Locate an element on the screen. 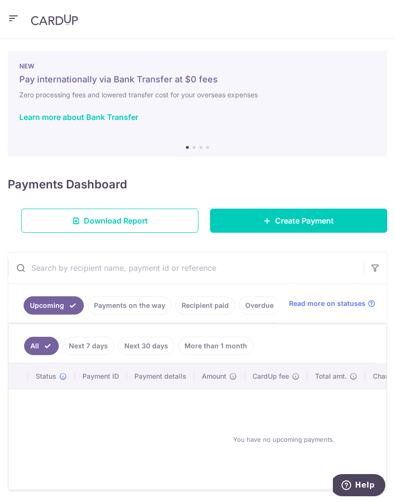  a: Learn more about Bank Transfer is located at coordinates (79, 117).